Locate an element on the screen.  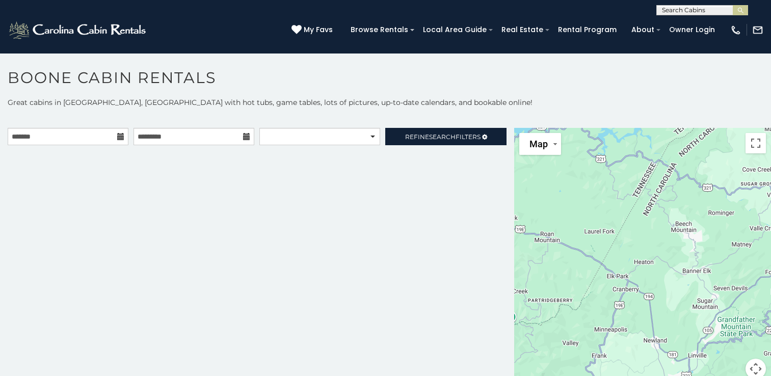
a: Local Area Guide is located at coordinates (454, 30).